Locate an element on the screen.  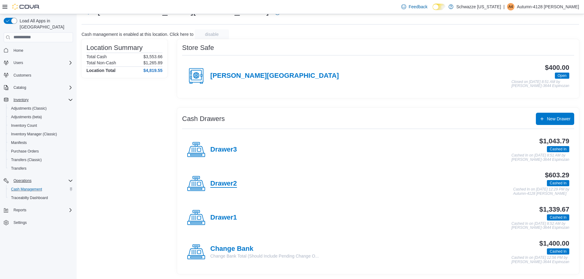
button: Cash Management is located at coordinates (41, 189).